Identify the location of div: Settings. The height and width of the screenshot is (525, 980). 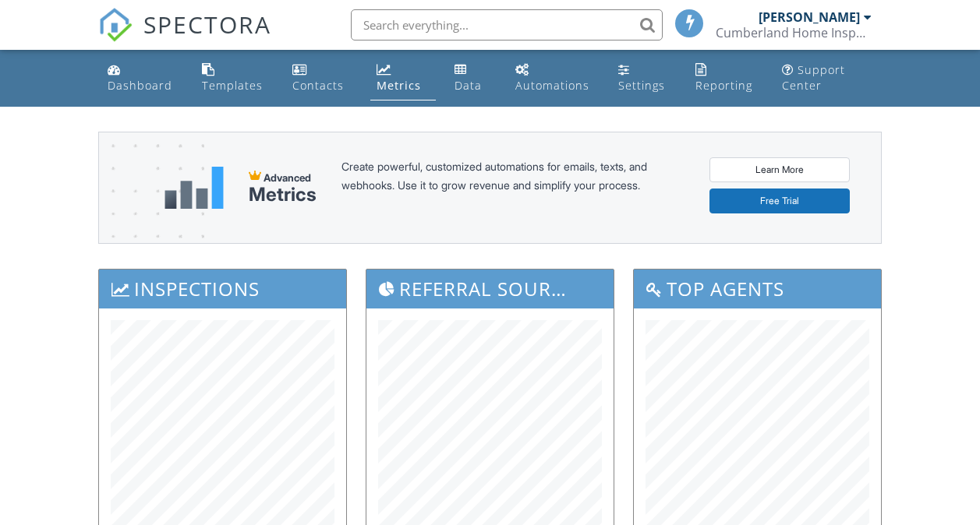
(642, 84).